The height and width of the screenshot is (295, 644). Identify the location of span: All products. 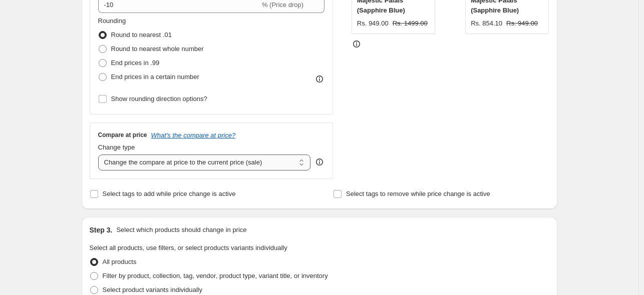
(119, 261).